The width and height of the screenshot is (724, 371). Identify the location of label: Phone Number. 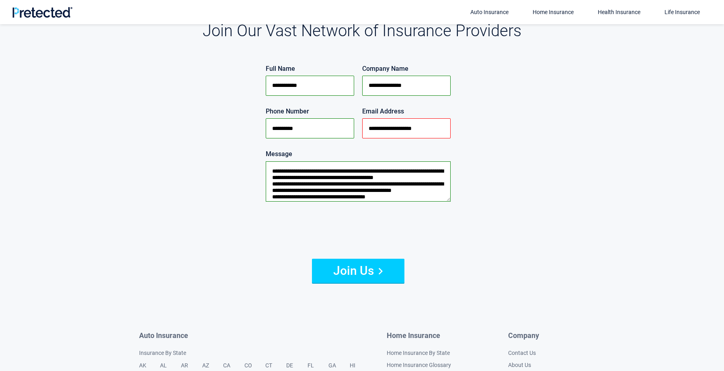
(310, 111).